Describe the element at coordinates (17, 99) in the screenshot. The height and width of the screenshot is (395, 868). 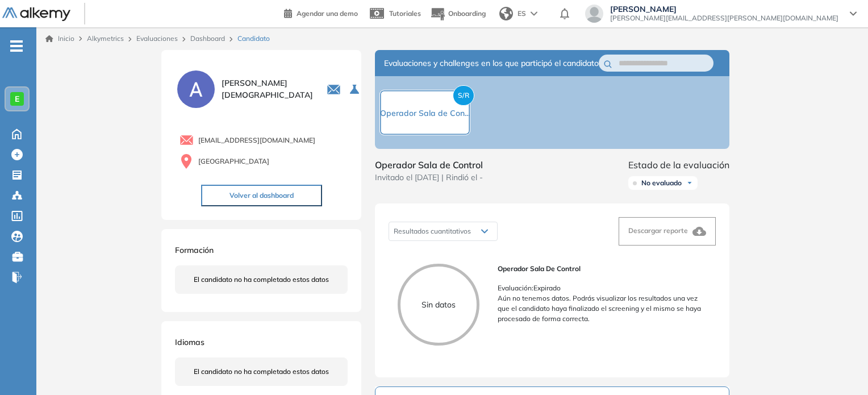
I see `span: E` at that location.